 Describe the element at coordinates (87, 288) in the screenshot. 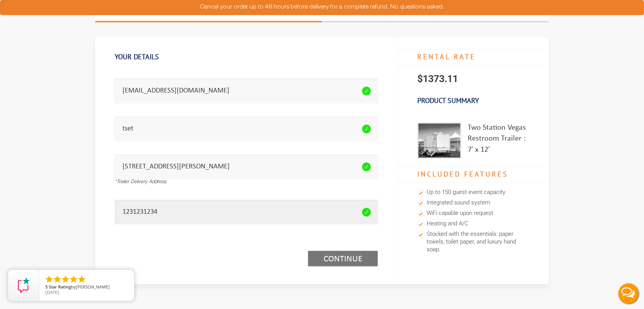

I see `span: by` at that location.